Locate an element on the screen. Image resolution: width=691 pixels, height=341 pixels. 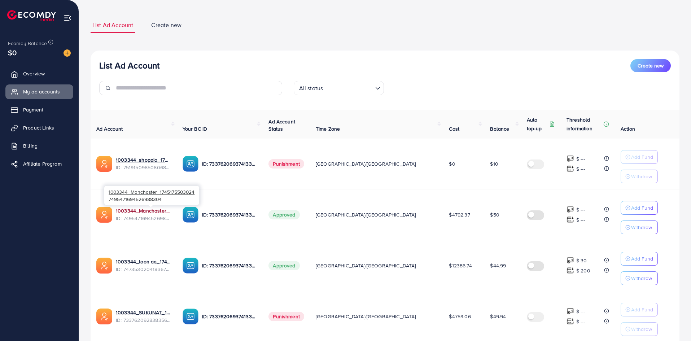
span: Ad Account is located at coordinates (110, 129).